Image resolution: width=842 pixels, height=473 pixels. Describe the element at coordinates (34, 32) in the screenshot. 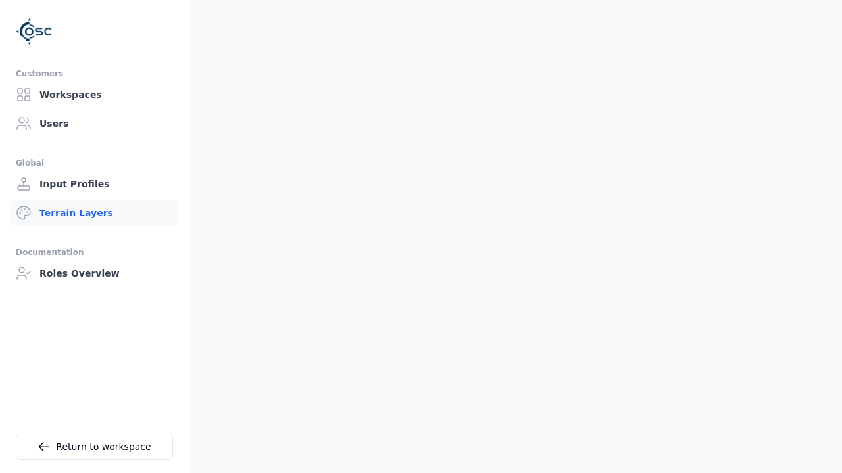

I see `img: Logo` at that location.